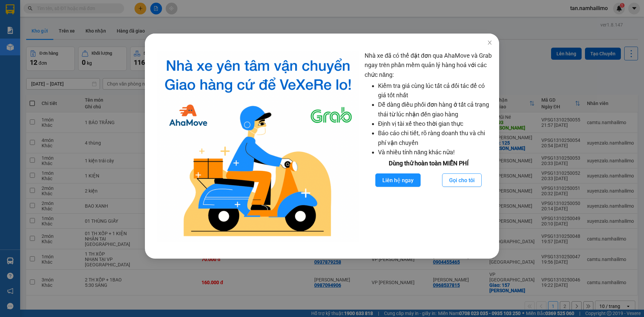  What do you see at coordinates (490, 42) in the screenshot?
I see `span: close` at bounding box center [490, 42].